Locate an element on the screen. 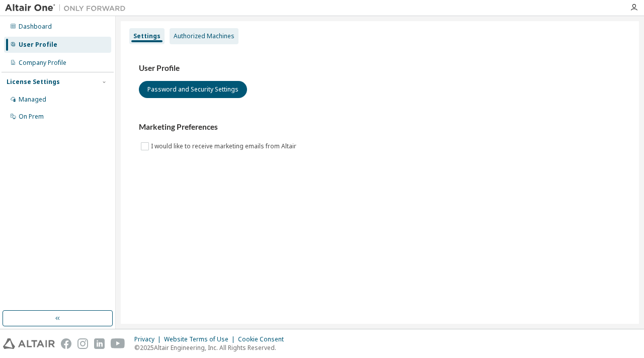  button: Password and Security Settings is located at coordinates (192, 90).